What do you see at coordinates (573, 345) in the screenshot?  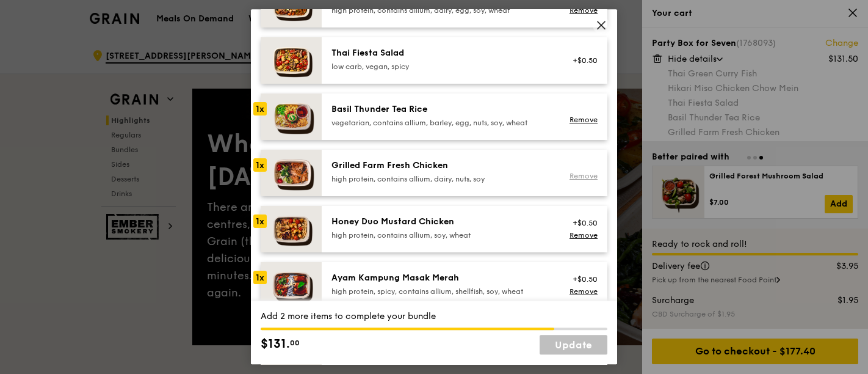 I see `a: Update` at bounding box center [573, 345].